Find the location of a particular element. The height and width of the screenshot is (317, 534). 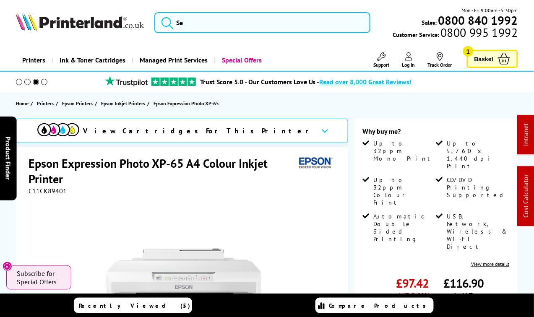

span: 0800 995 1992 is located at coordinates (479, 32).